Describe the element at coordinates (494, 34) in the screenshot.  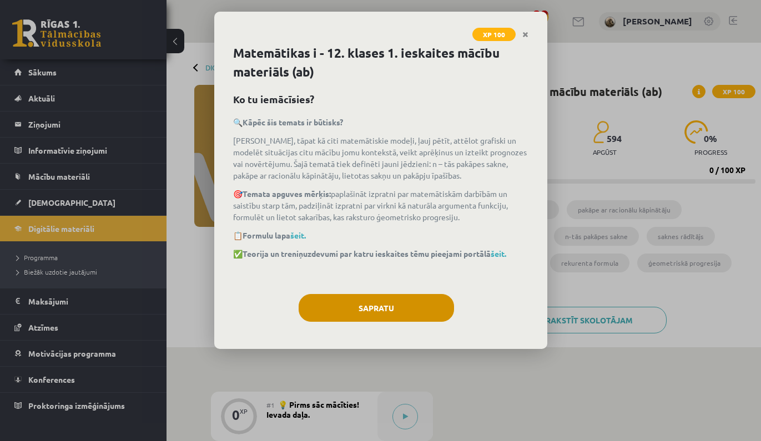
I see `span: XP 100` at that location.